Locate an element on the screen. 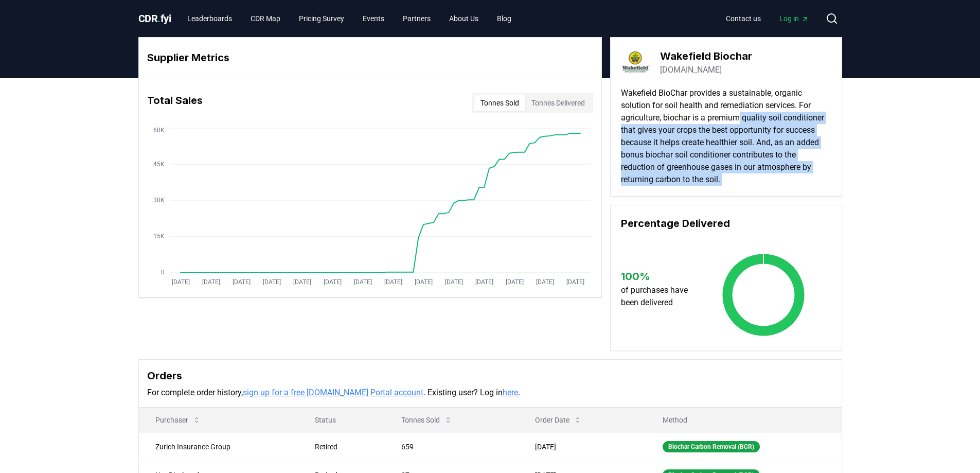 The width and height of the screenshot is (980, 473). a: Partners is located at coordinates (417, 18).